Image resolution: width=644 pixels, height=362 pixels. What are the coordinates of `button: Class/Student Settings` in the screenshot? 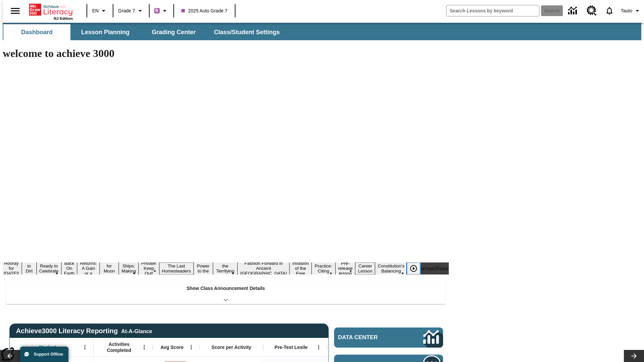 It's located at (247, 32).